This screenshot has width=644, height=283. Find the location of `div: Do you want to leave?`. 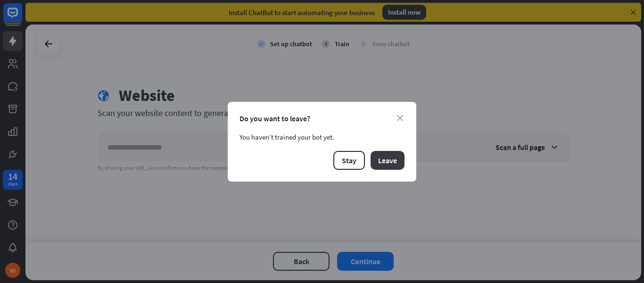

div: Do you want to leave? is located at coordinates (322, 118).